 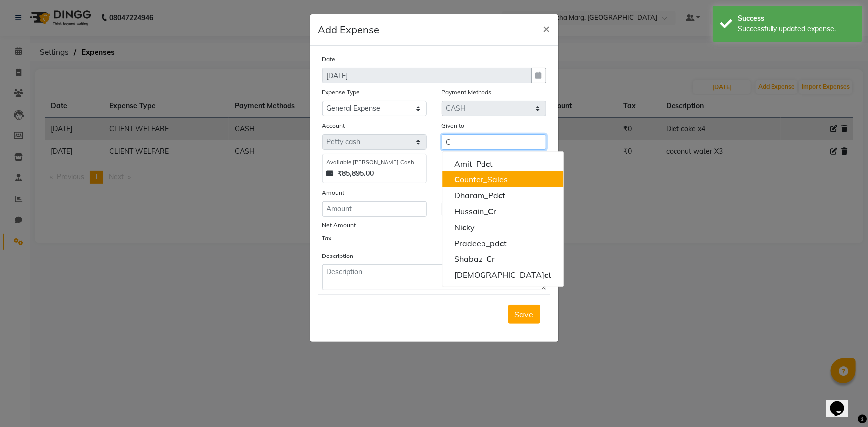 I want to click on input: Amount, so click(x=375, y=209).